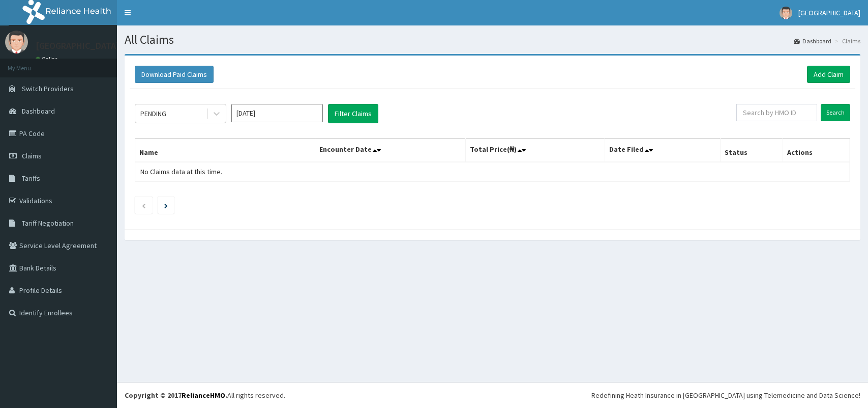 The width and height of the screenshot is (868, 408). I want to click on span: Dashboard, so click(38, 111).